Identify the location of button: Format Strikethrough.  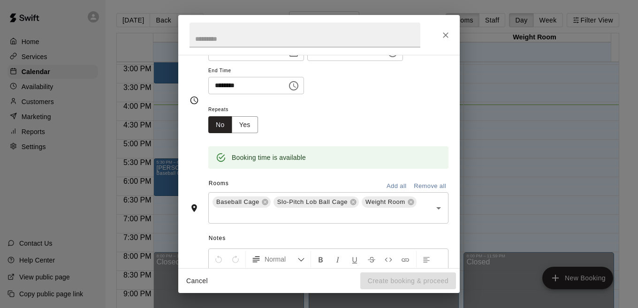
(372, 260).